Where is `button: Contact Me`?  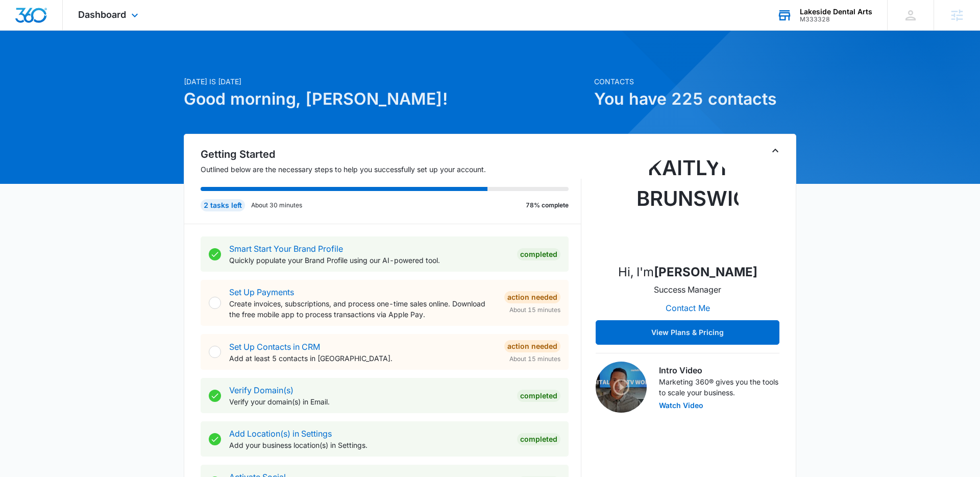 button: Contact Me is located at coordinates (688, 308).